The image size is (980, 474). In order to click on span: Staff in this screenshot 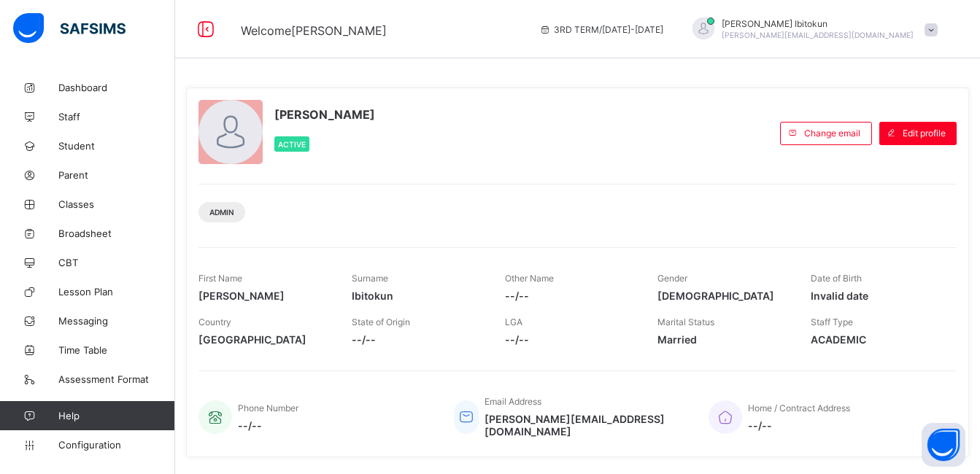, I will do `click(117, 117)`.